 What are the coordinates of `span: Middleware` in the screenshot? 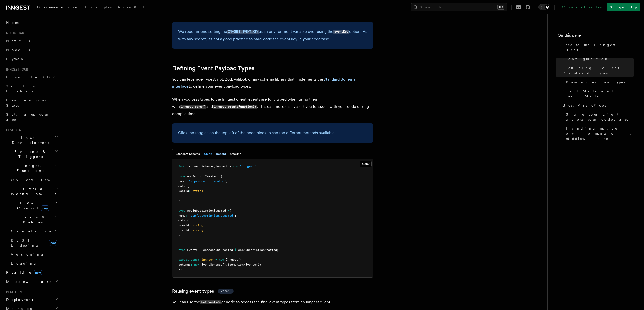 It's located at (28, 282).